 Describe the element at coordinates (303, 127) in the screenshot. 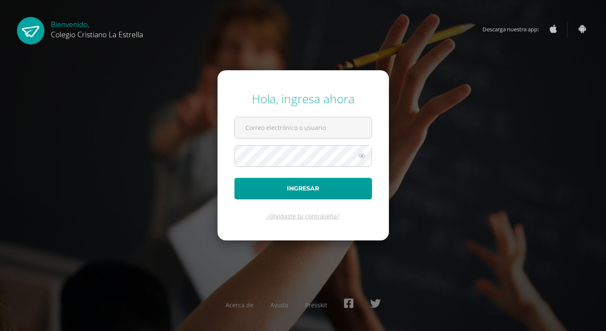

I see `input: Correo electrónico o usuario` at that location.